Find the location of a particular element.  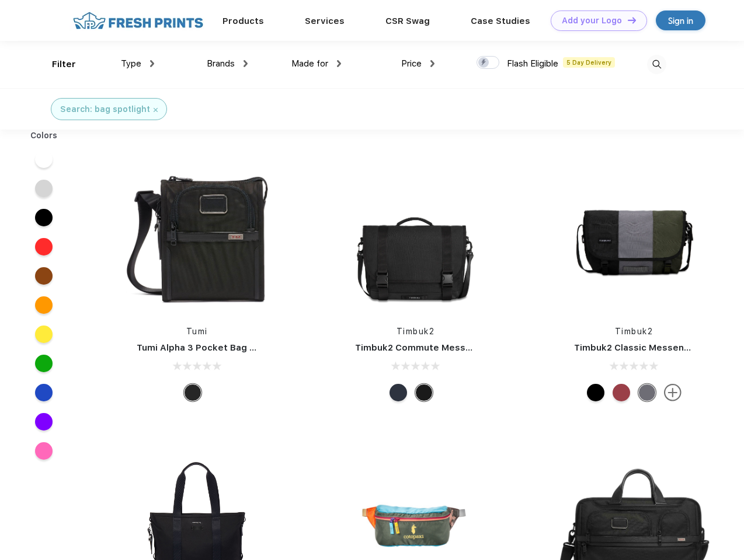

div: Search: bag spotlight is located at coordinates (105, 109).